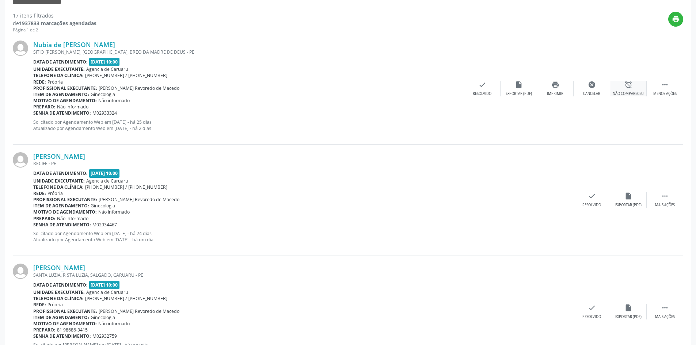  What do you see at coordinates (591, 85) in the screenshot?
I see `i: cancel` at bounding box center [591, 85].